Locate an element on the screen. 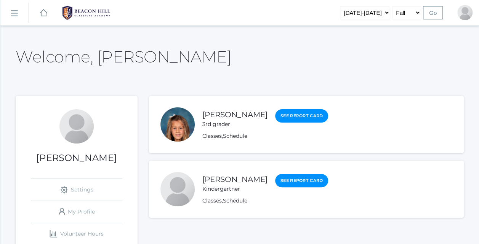 This screenshot has width=479, height=244. img: BHCALogos-05-308ed15e86a5a0abce9b8dd61676a3503ac9727e845dece92d48e8588c001991.png is located at coordinates (86, 13).